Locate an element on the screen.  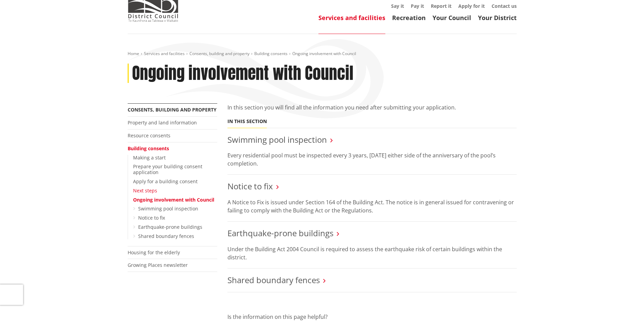
a: Housing for the elderly is located at coordinates (154, 252).